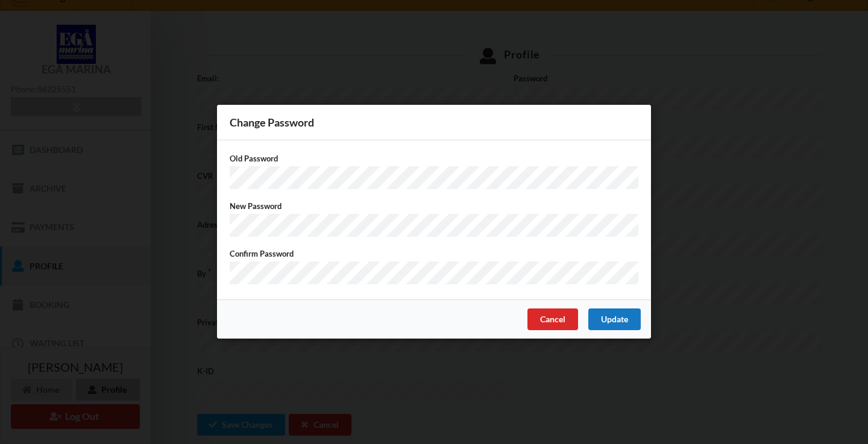 This screenshot has height=444, width=868. Describe the element at coordinates (434, 206) in the screenshot. I see `label: New Password` at that location.